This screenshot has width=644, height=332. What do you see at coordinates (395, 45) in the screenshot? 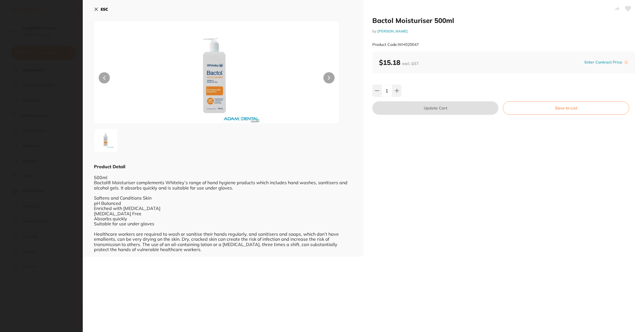
I see `small: Product Code: WH020047` at bounding box center [395, 45].